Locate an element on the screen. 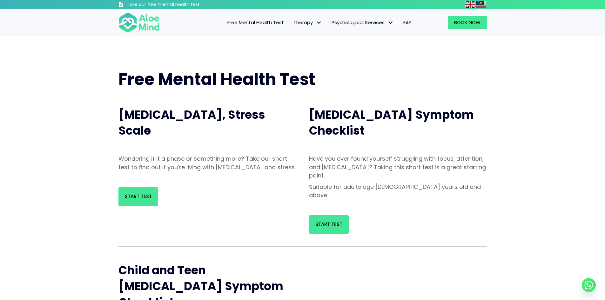 The width and height of the screenshot is (605, 300). a: Take our free mental health test is located at coordinates (176, 5).